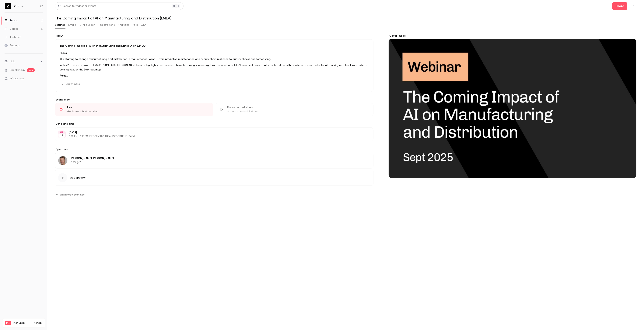 The image size is (644, 330). I want to click on span: Help, so click(12, 62).